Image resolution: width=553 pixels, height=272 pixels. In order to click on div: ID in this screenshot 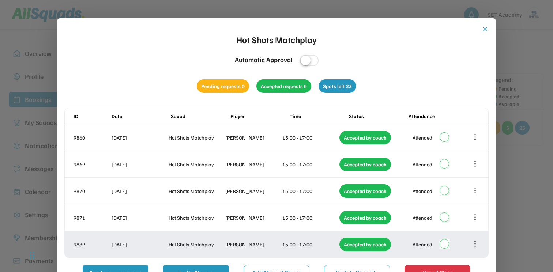, I will do `click(92, 116)`.